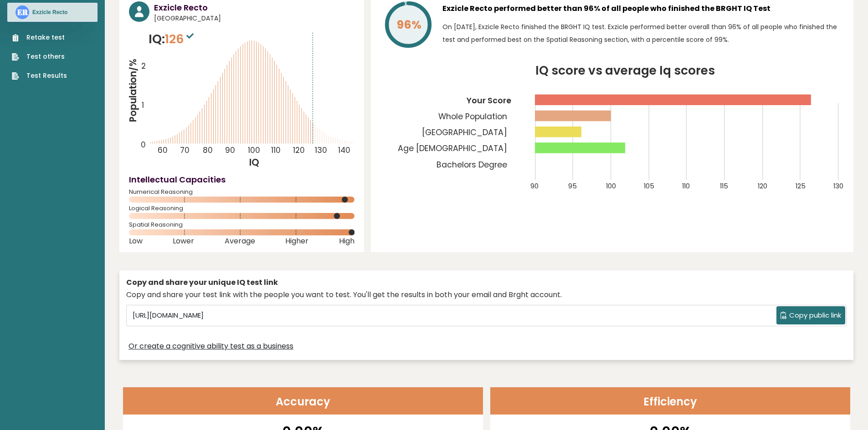  Describe the element at coordinates (39, 57) in the screenshot. I see `a: Test others` at that location.